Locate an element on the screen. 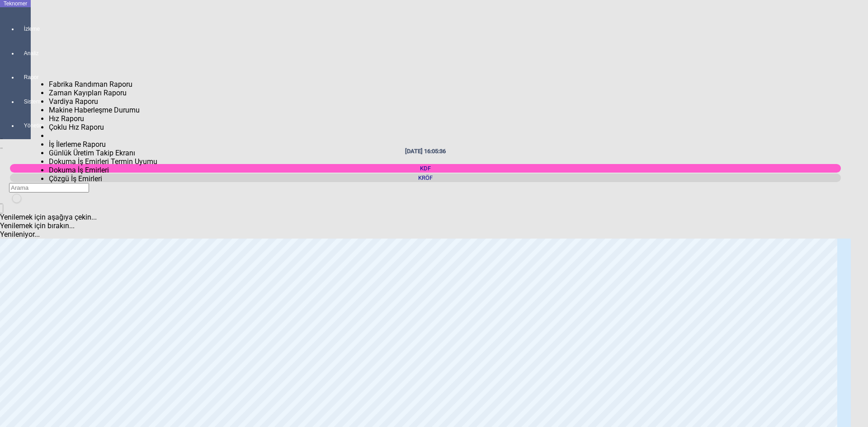  span: Çözgü İş Emirleri is located at coordinates (75, 178).